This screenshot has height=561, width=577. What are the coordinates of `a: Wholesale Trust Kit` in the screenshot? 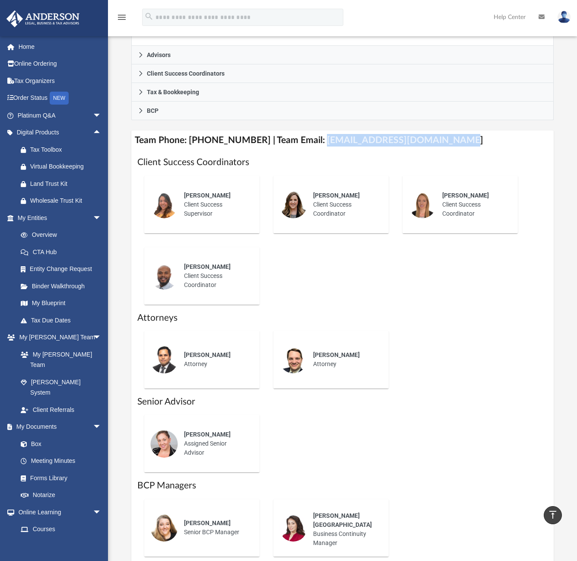 It's located at (63, 201).